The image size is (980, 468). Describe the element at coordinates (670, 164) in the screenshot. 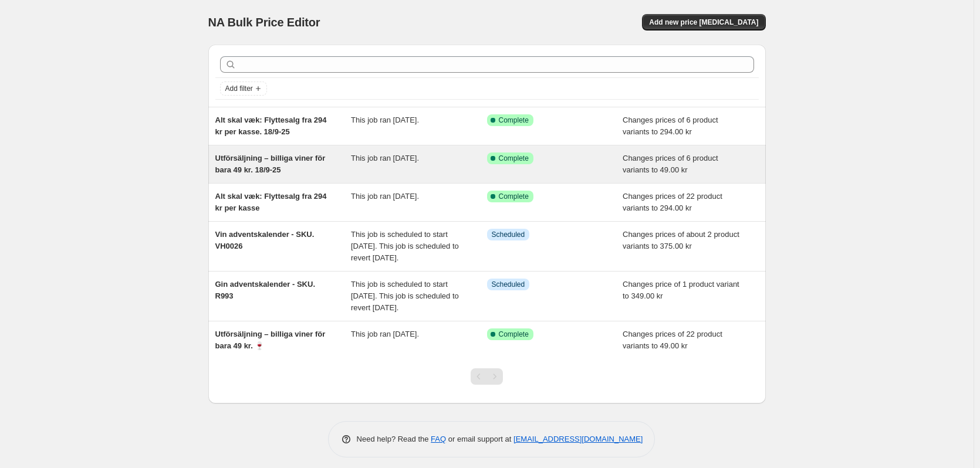

I see `span: Changes prices of 6 product variants to 49.00 kr` at that location.